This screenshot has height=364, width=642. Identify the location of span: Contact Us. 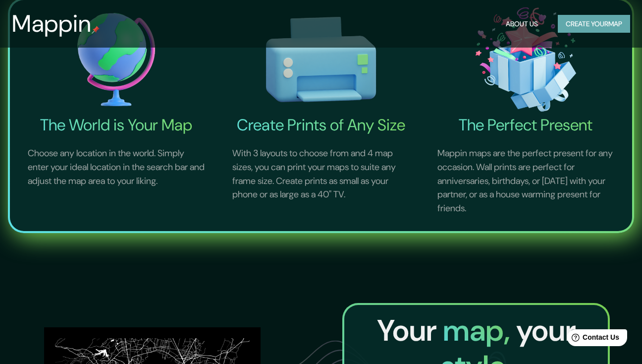
(47, 12).